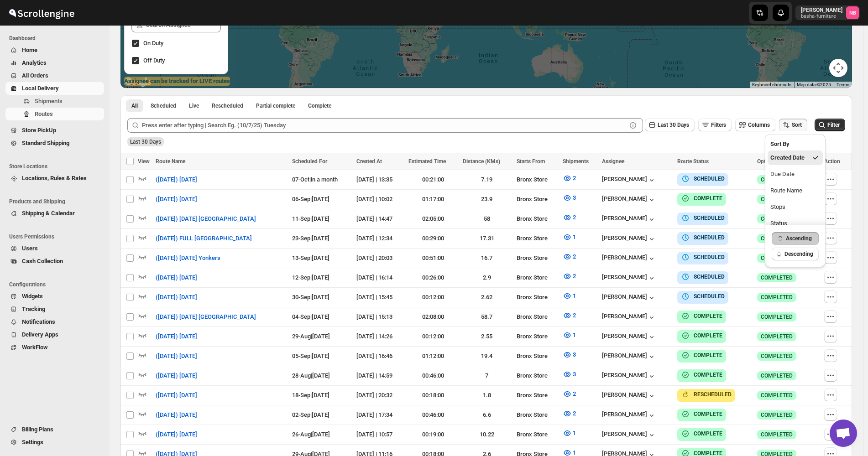 The width and height of the screenshot is (868, 456). I want to click on span: Ascending, so click(799, 239).